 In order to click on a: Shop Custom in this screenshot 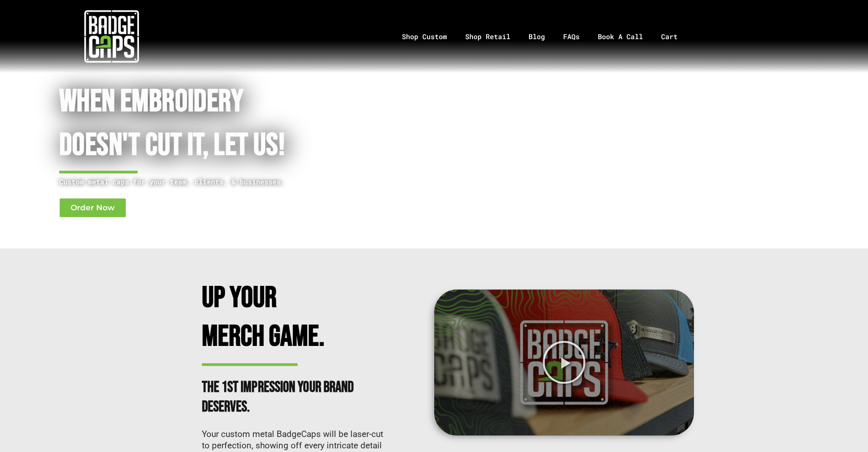, I will do `click(424, 36)`.